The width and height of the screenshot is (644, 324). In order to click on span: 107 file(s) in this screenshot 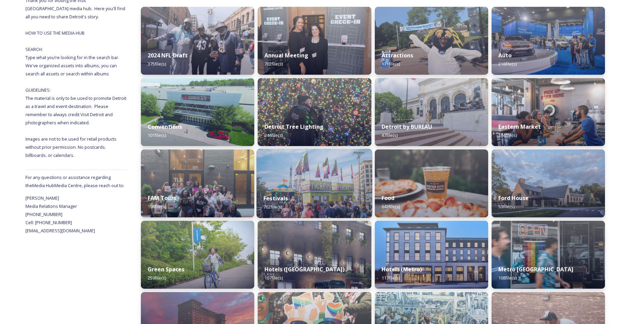, I will do `click(274, 278)`.